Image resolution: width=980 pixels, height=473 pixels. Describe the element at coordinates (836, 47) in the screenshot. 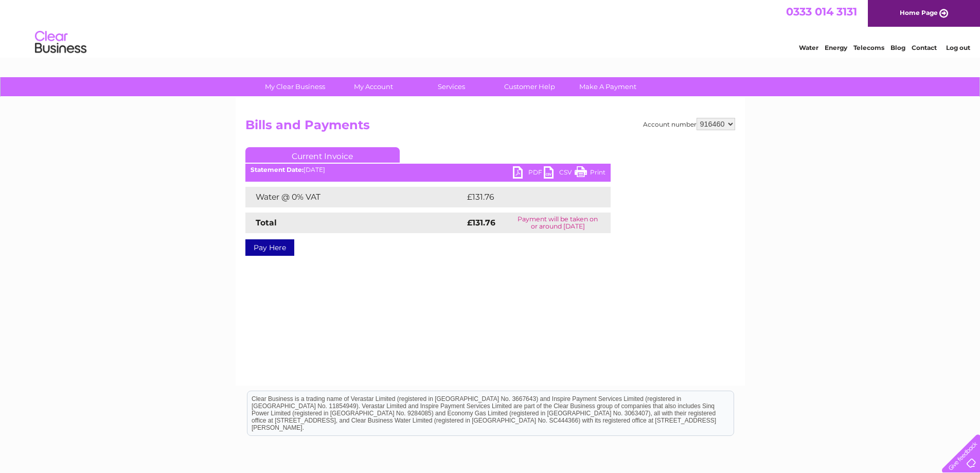

I see `a: Energy` at that location.